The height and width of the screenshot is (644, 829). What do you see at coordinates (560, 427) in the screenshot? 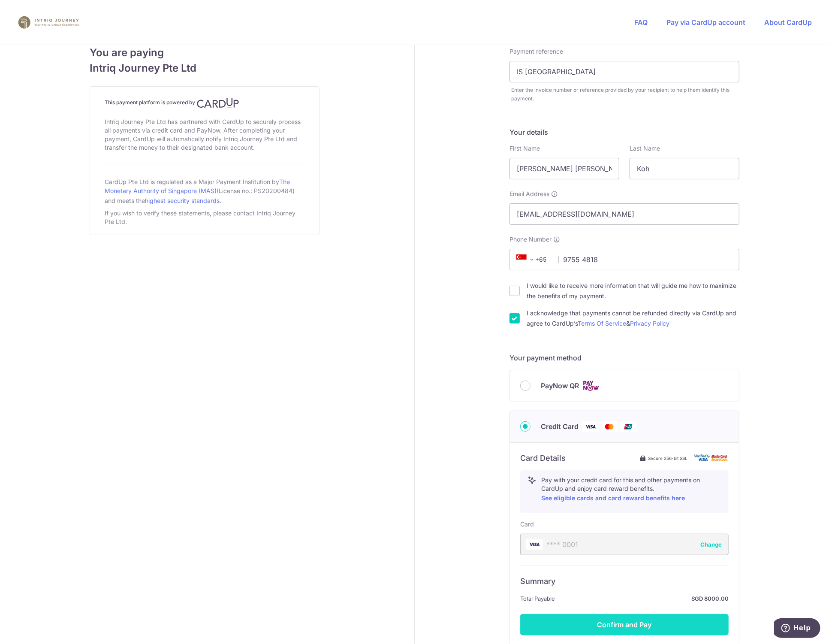
I see `span: Credit Card` at bounding box center [560, 427].